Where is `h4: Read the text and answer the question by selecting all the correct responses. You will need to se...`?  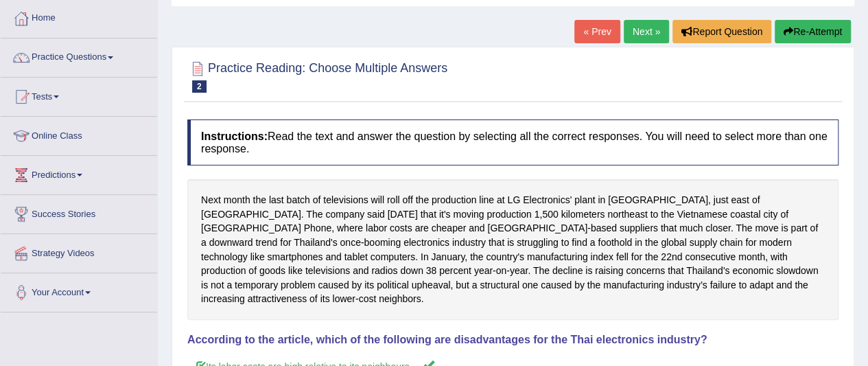 h4: Read the text and answer the question by selecting all the correct responses. You will need to se... is located at coordinates (512, 142).